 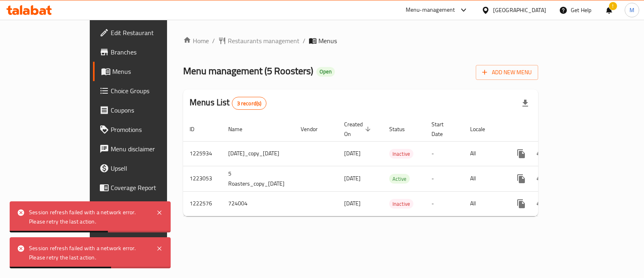 What do you see at coordinates (402, 129) in the screenshot?
I see `span: Status` at bounding box center [402, 129].